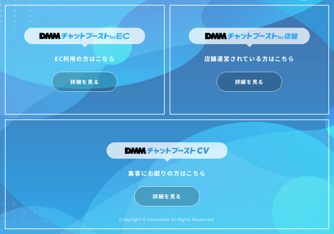  What do you see at coordinates (85, 38) in the screenshot?
I see `img: DMMチャットブーストforEC` at bounding box center [85, 38].